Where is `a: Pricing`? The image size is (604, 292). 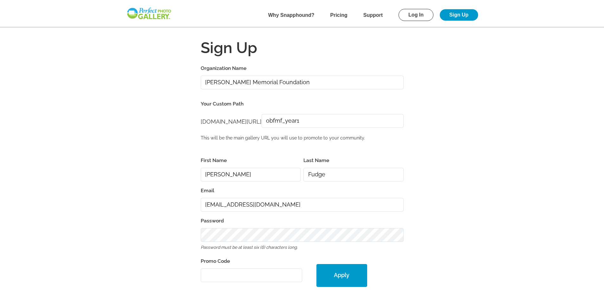
a: Pricing is located at coordinates (339, 15).